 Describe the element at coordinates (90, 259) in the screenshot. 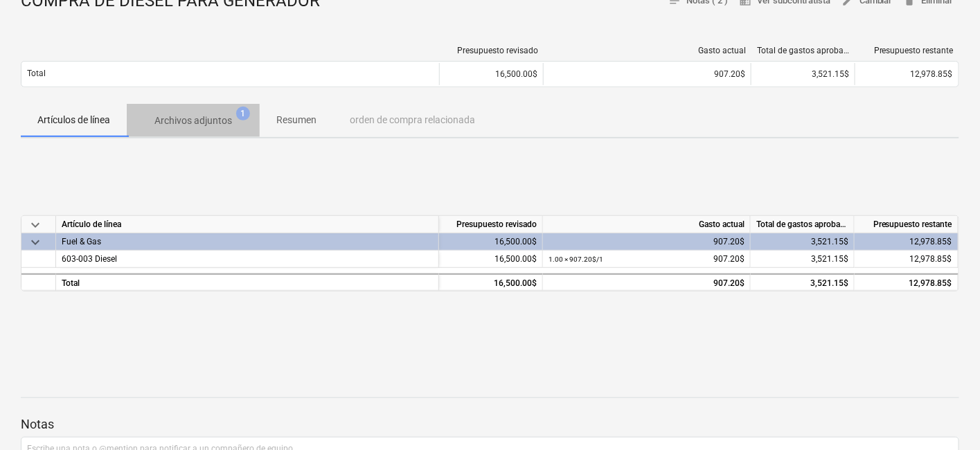

I see `span: 603-003 Diesel` at that location.